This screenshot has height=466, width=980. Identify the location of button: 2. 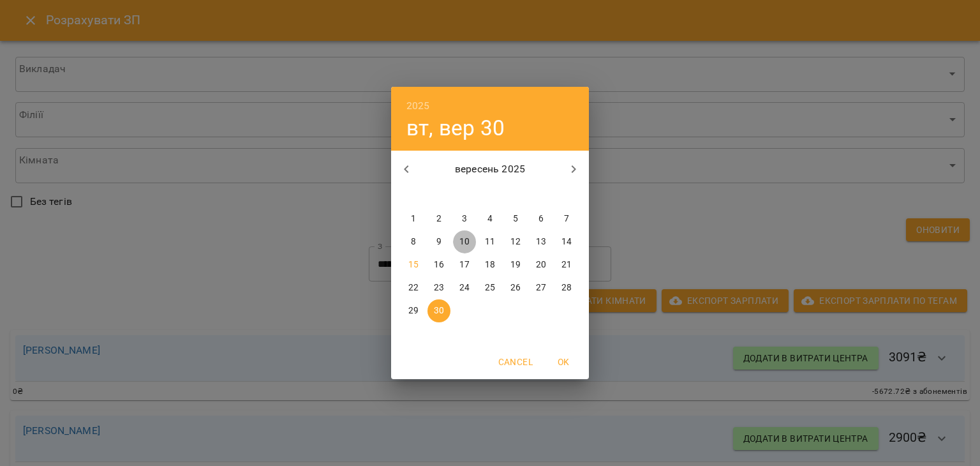
(439, 219).